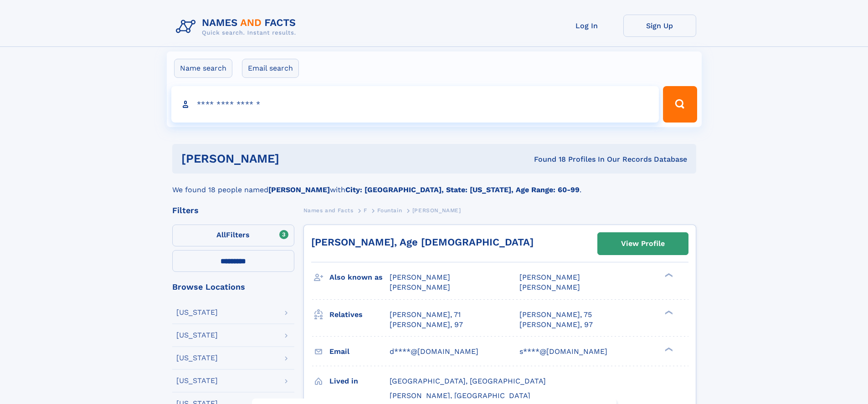  Describe the element at coordinates (233, 211) in the screenshot. I see `div: Filters` at that location.